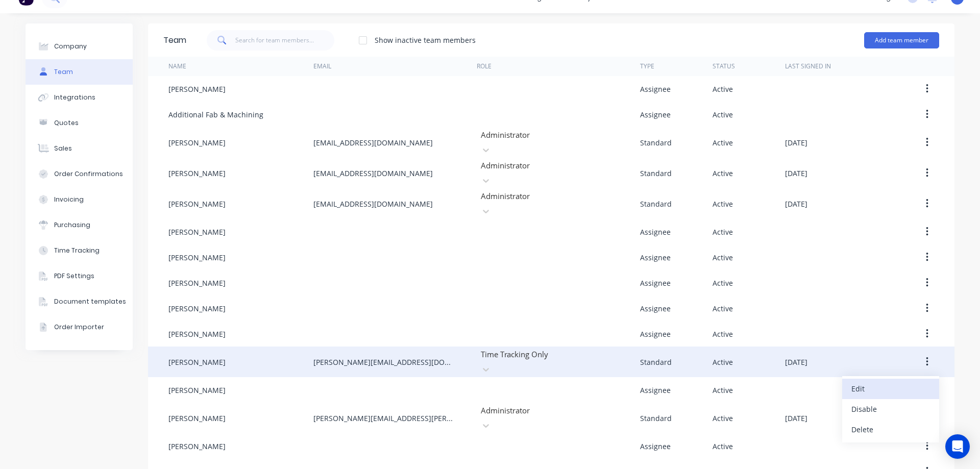 The image size is (980, 469). I want to click on div: Delete, so click(890, 429).